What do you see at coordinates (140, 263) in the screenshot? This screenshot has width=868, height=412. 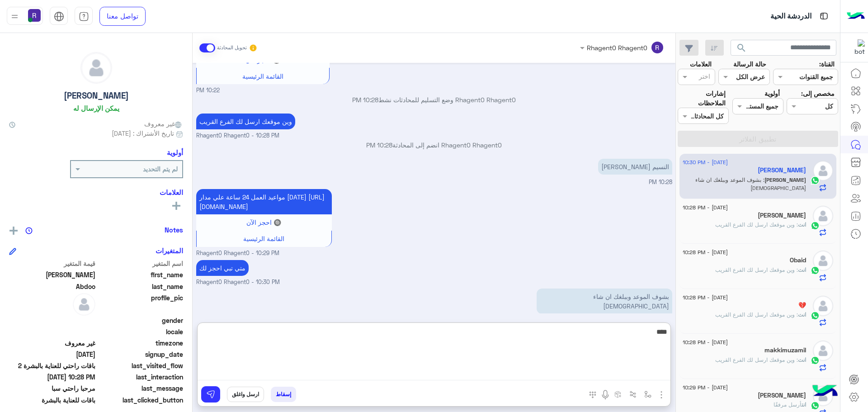 I see `span: اسم المتغير` at bounding box center [140, 263].